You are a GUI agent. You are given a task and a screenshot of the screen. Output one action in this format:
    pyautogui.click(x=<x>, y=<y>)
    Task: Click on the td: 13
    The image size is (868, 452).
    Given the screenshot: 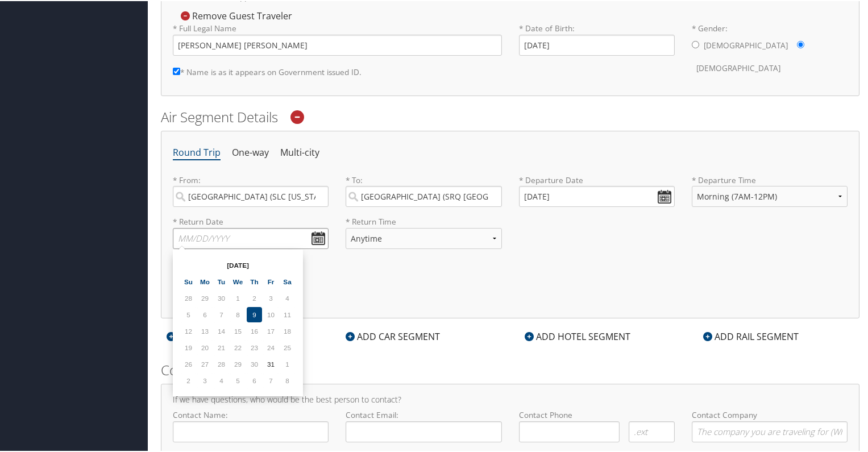 What is the action you would take?
    pyautogui.click(x=205, y=330)
    